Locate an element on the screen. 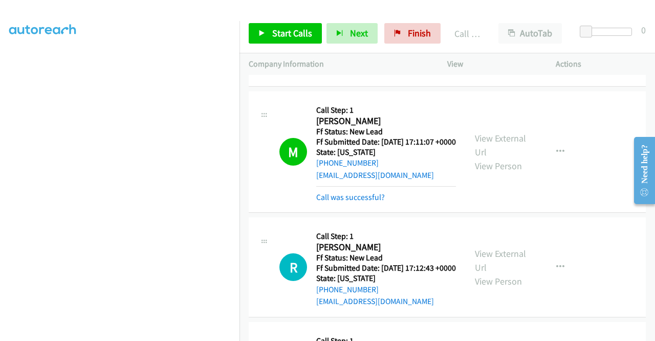 Image resolution: width=655 pixels, height=341 pixels. p: Actions is located at coordinates (601, 64).